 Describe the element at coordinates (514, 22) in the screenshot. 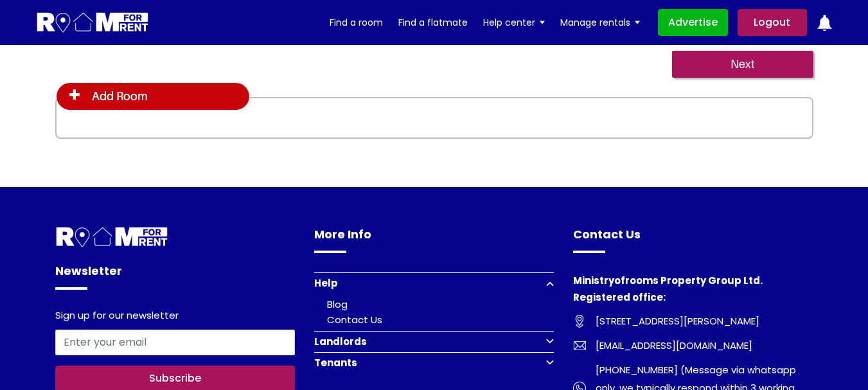

I see `a: Help center` at that location.